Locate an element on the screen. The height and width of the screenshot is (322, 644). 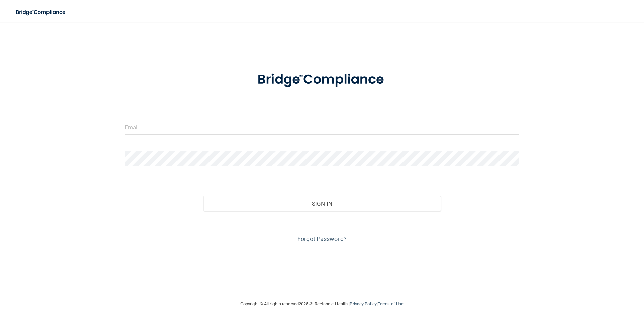
input: Email is located at coordinates (322, 127).